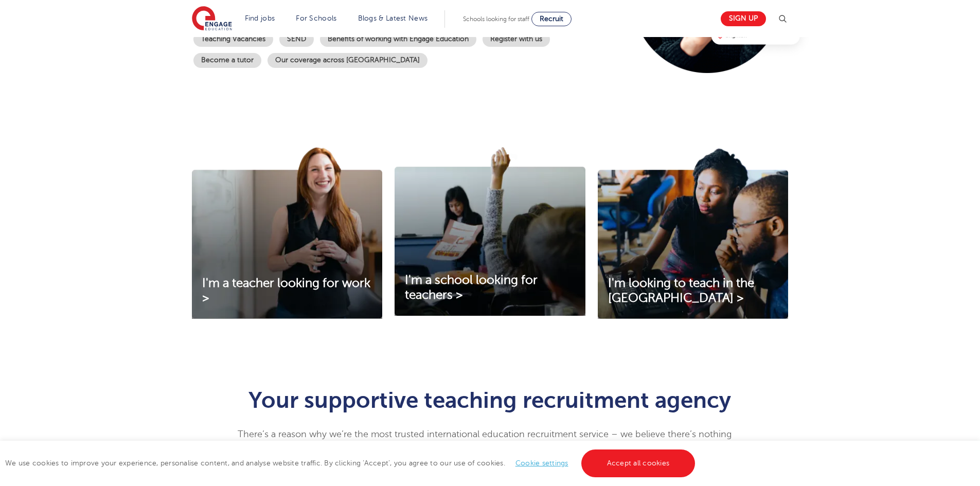 The width and height of the screenshot is (980, 486). I want to click on img: I'm a teacher looking for work, so click(287, 233).